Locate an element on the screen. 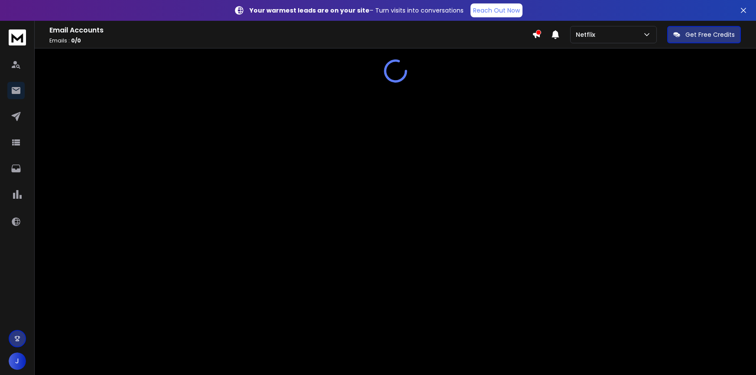 This screenshot has width=756, height=375. p: Reach Out Now is located at coordinates (496, 10).